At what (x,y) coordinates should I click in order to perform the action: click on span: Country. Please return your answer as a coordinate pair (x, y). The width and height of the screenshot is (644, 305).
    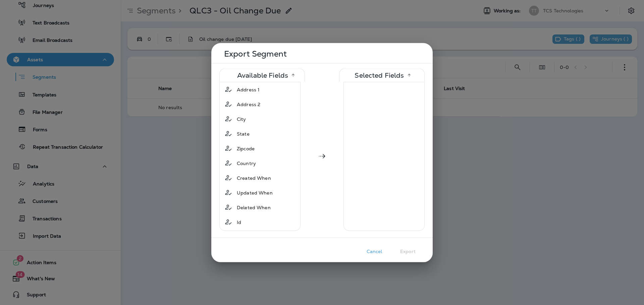
    Looking at the image, I should click on (246, 163).